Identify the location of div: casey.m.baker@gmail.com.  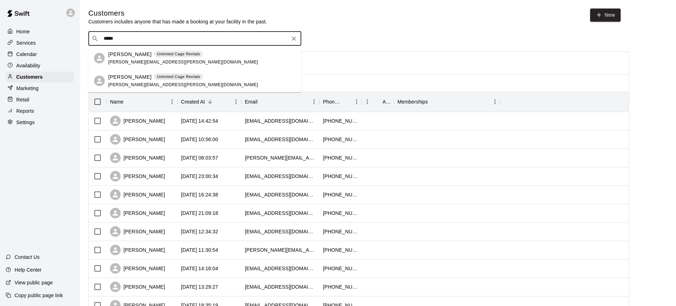
(280, 158).